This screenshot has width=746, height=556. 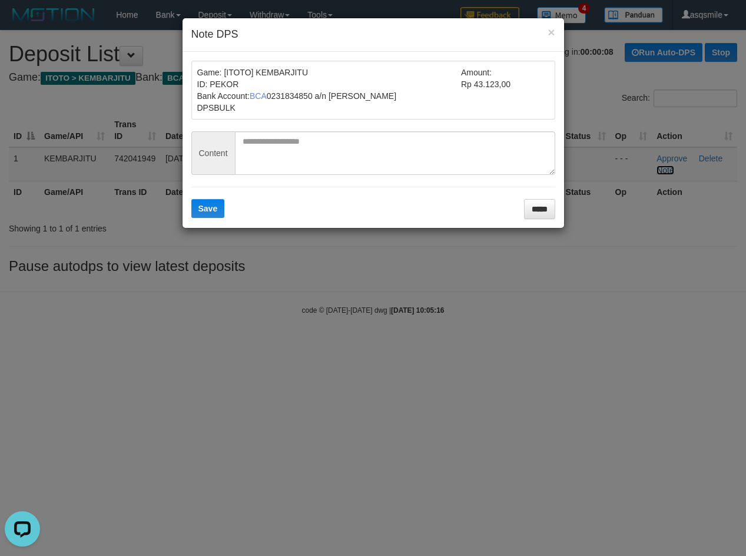 What do you see at coordinates (213, 153) in the screenshot?
I see `span: Content` at bounding box center [213, 153].